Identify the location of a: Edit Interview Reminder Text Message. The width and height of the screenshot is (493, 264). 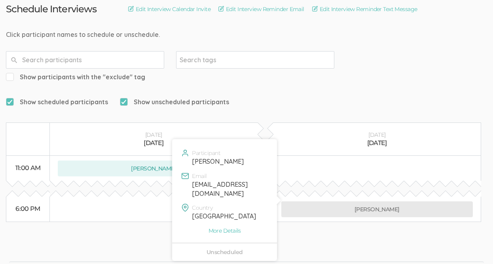
(365, 9).